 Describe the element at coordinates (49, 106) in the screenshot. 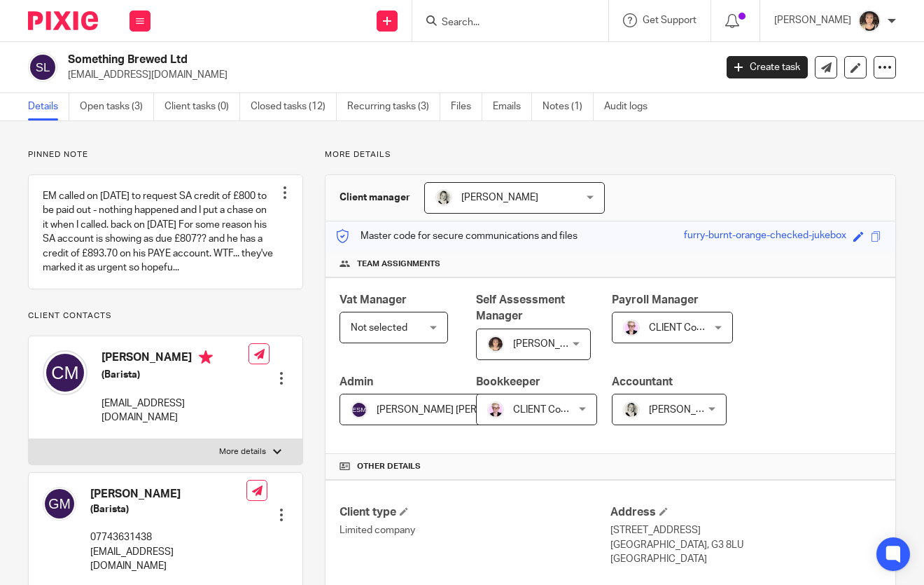

I see `a: Details` at that location.